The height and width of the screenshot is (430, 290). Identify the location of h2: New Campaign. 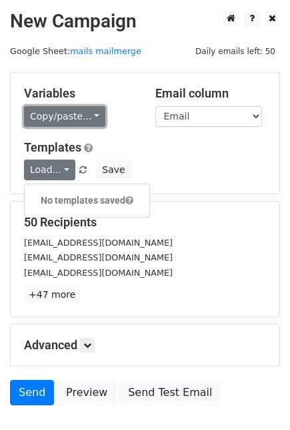
(145, 21).